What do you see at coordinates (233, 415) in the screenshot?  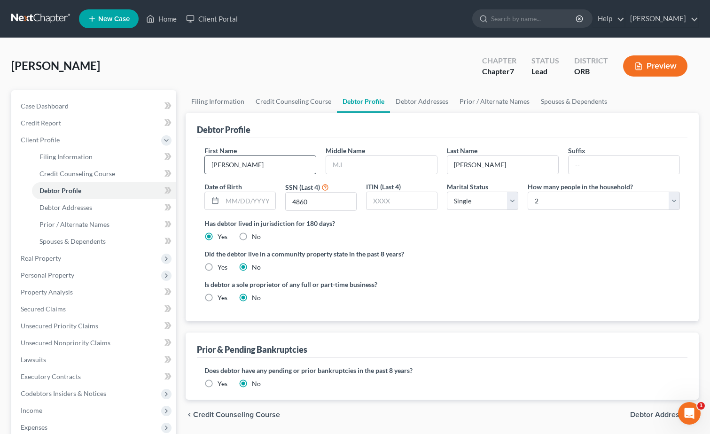 I see `button: chevron_left Credit Counseling Course` at bounding box center [233, 415].